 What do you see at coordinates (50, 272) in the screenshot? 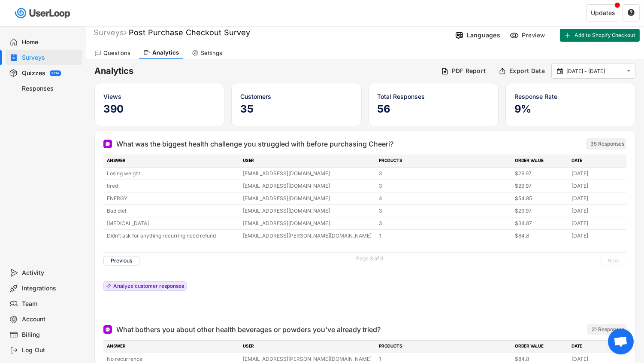
I see `div: Activity` at bounding box center [50, 272].